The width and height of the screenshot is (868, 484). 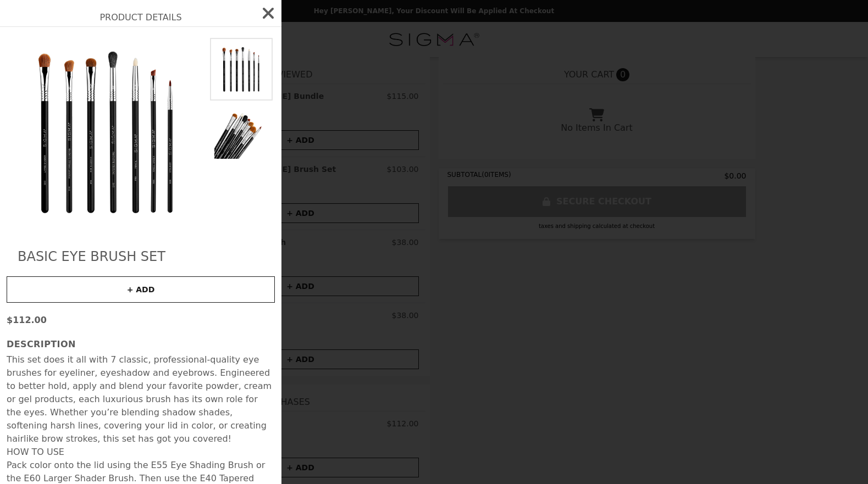 I want to click on h3: Description, so click(x=141, y=344).